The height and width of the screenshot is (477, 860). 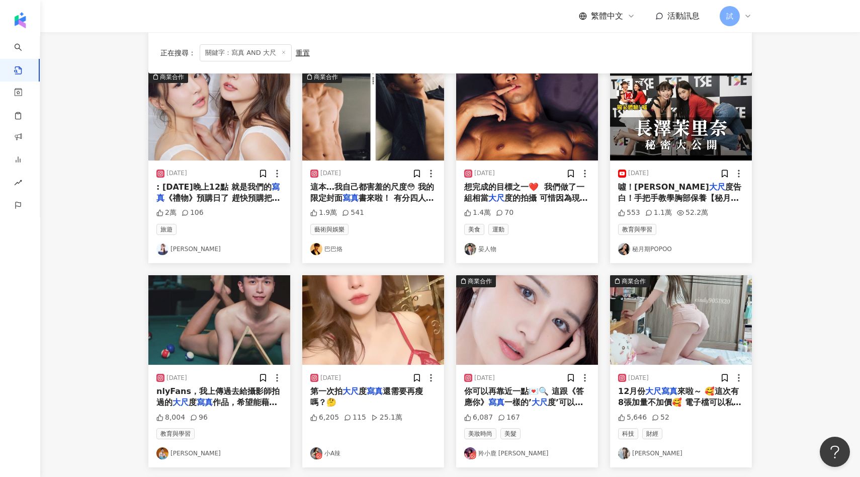 I want to click on div: 115, so click(x=355, y=417).